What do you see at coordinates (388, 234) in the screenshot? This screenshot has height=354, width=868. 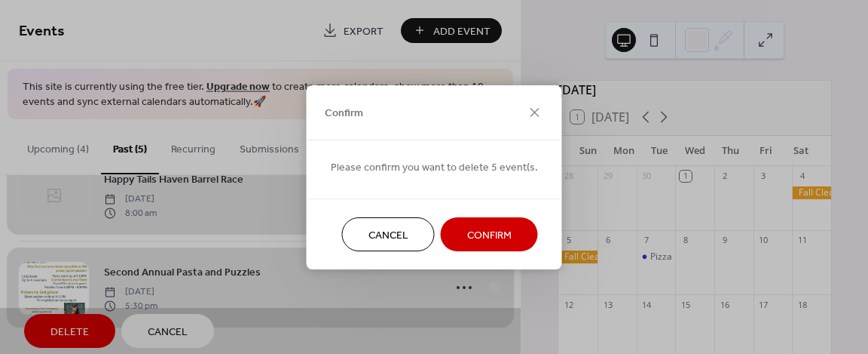 I see `button: Cancel` at bounding box center [388, 234].